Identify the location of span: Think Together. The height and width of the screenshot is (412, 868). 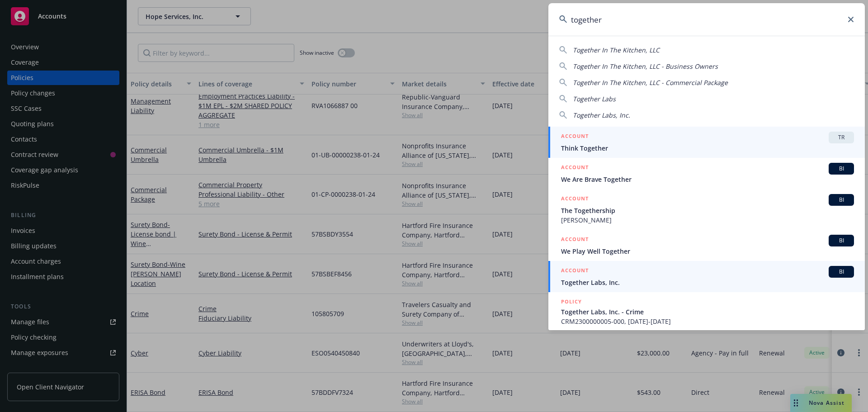
(707, 148).